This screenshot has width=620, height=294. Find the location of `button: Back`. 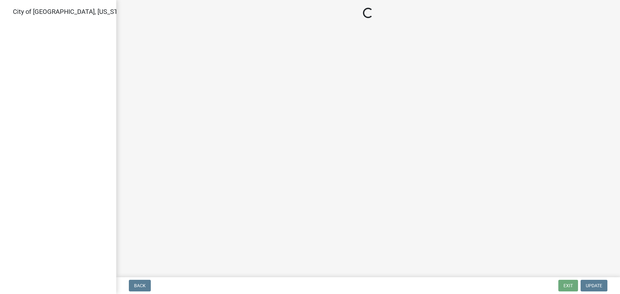

button: Back is located at coordinates (140, 286).